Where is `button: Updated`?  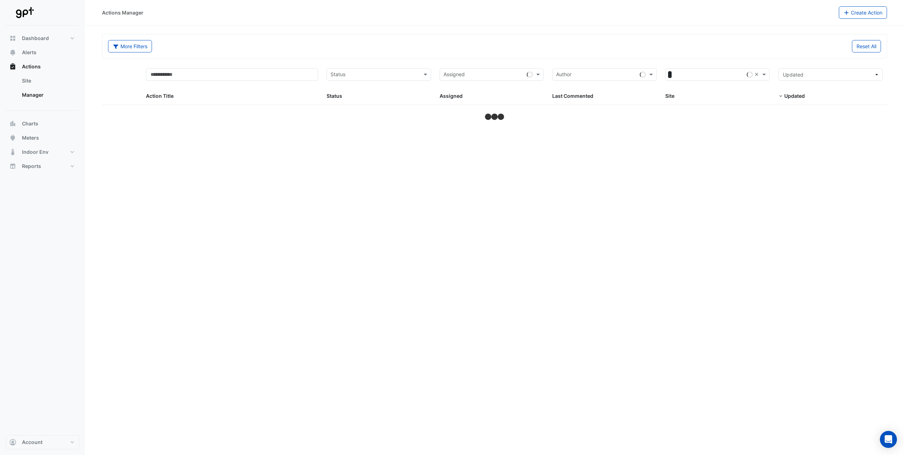 button: Updated is located at coordinates (830, 74).